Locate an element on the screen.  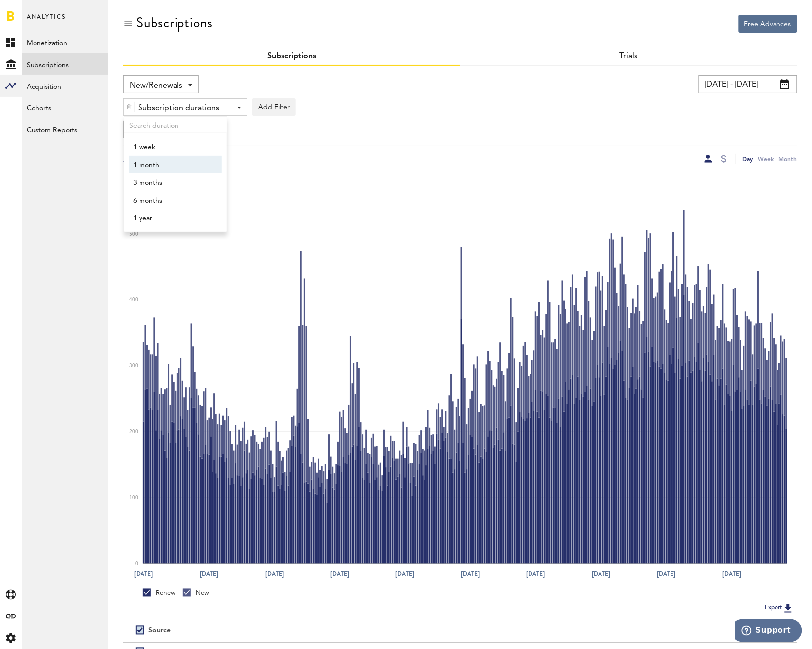
div: Delete is located at coordinates (129, 107).